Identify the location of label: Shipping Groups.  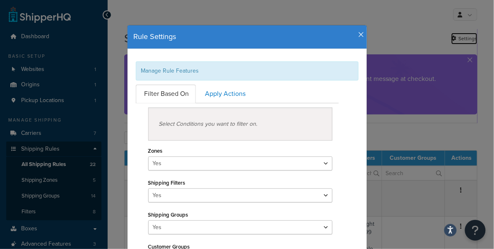
(168, 214).